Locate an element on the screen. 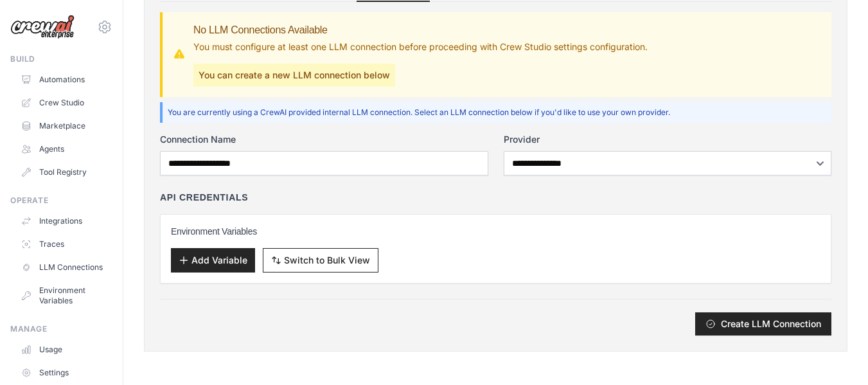 This screenshot has height=385, width=868. button: Create LLM Connection is located at coordinates (763, 324).